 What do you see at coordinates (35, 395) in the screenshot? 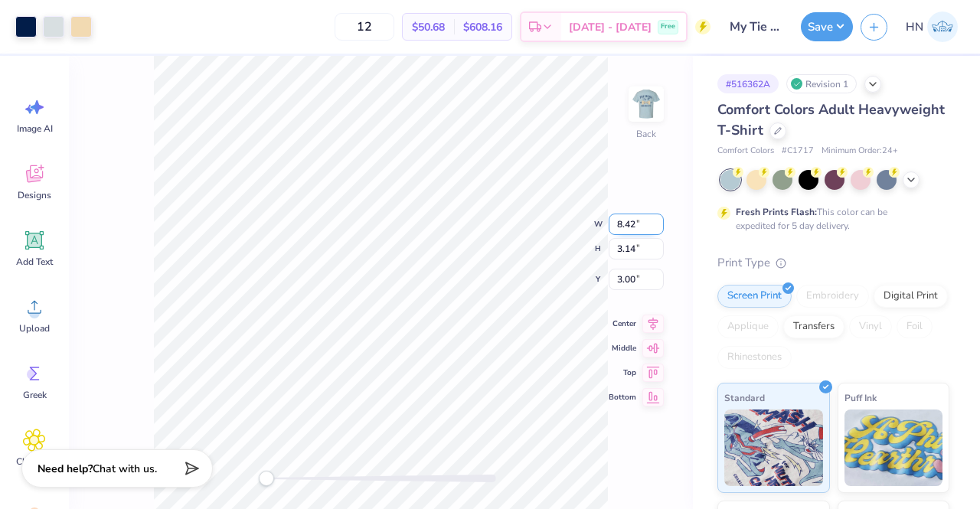
I see `span: Greek` at bounding box center [35, 395].